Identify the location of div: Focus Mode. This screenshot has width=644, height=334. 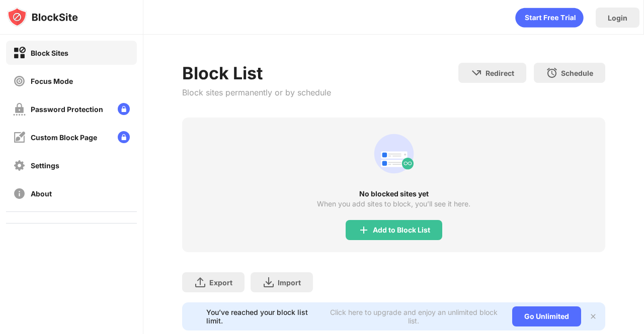
(51, 81).